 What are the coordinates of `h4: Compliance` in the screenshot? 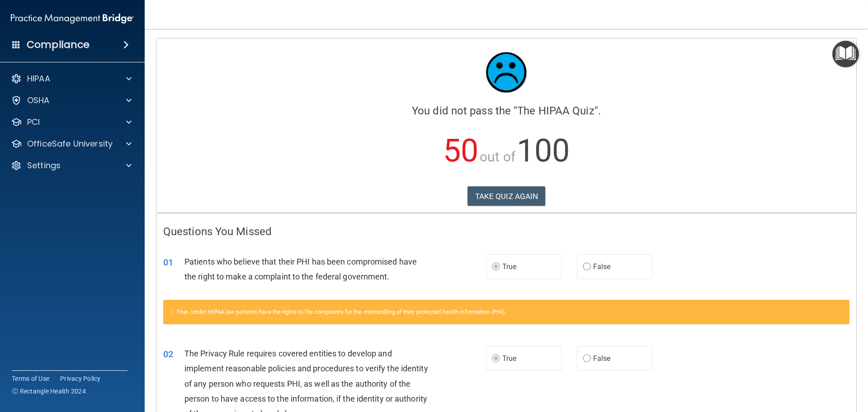 It's located at (58, 45).